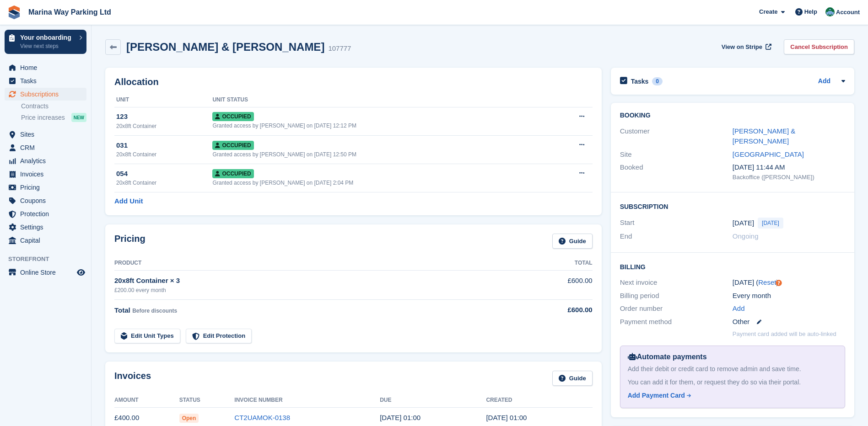  What do you see at coordinates (47, 240) in the screenshot?
I see `span: Capital` at bounding box center [47, 240].